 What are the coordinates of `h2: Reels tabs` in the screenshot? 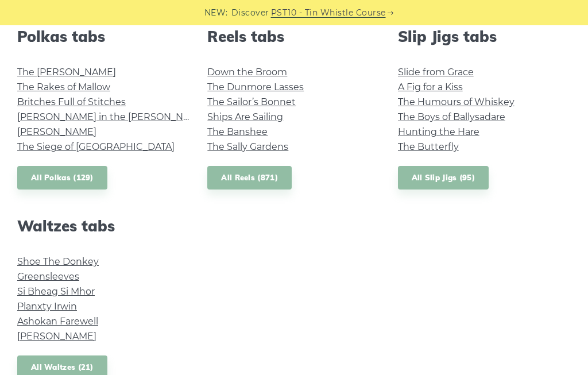 It's located at (294, 37).